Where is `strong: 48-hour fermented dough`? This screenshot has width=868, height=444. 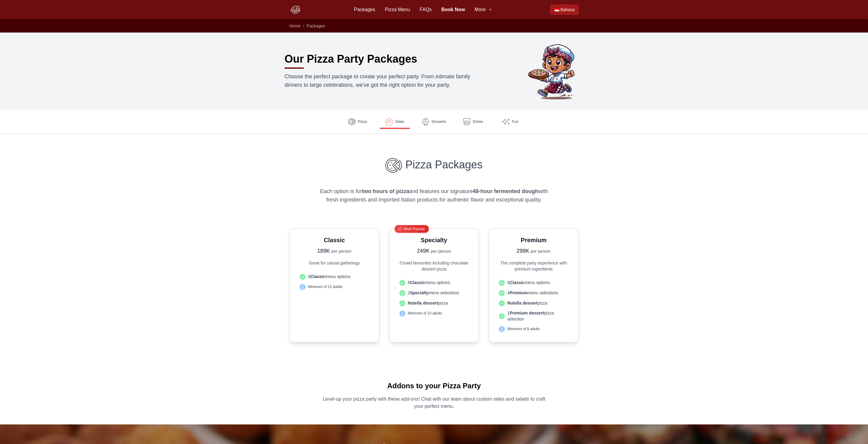
strong: 48-hour fermented dough is located at coordinates (506, 192).